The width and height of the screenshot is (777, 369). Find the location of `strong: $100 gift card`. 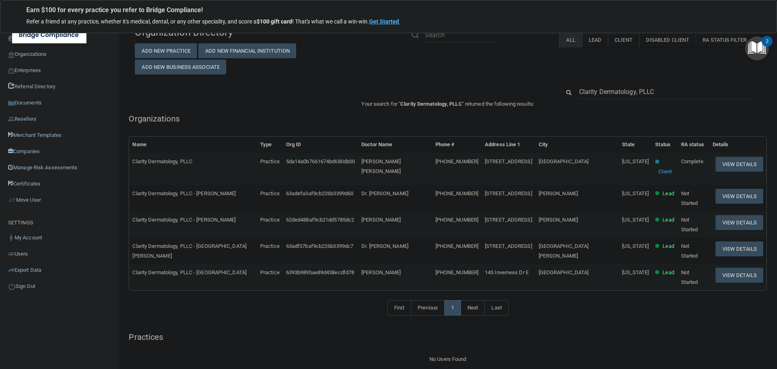

strong: $100 gift card is located at coordinates (274, 21).